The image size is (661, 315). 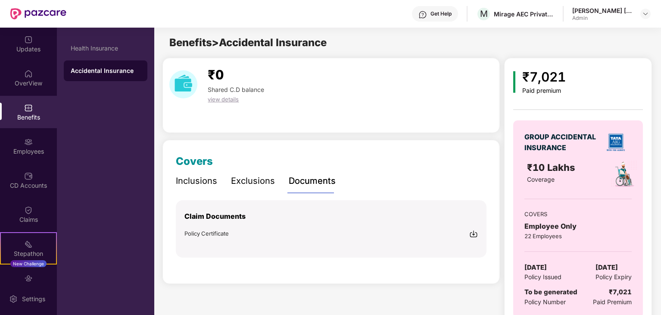 What do you see at coordinates (553, 167) in the screenshot?
I see `span: ₹10 Lakhs` at bounding box center [553, 167].